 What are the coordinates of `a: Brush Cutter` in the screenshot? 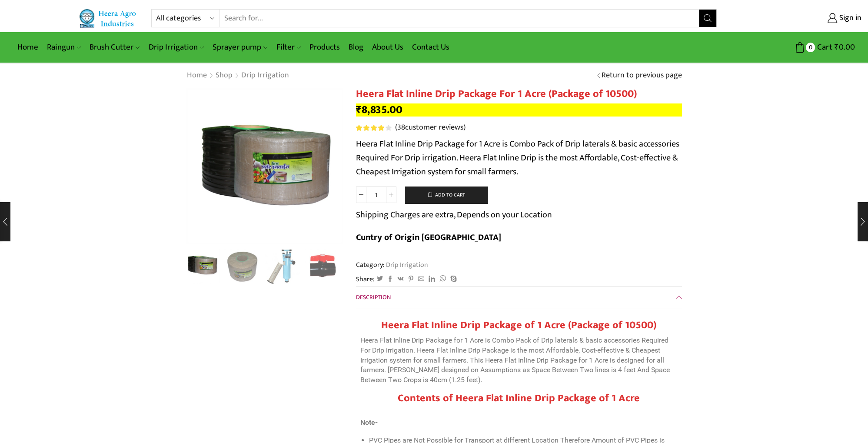 It's located at (114, 47).